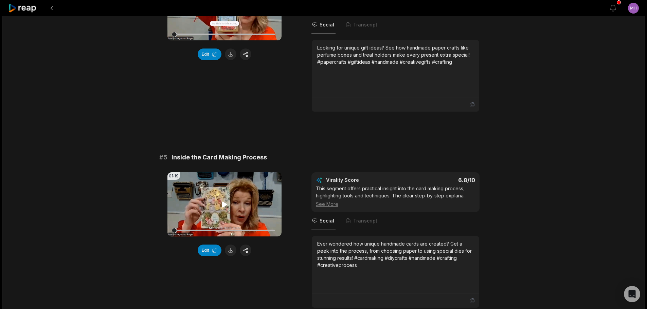 The width and height of the screenshot is (647, 309). What do you see at coordinates (395, 204) in the screenshot?
I see `div: See More` at bounding box center [395, 204].